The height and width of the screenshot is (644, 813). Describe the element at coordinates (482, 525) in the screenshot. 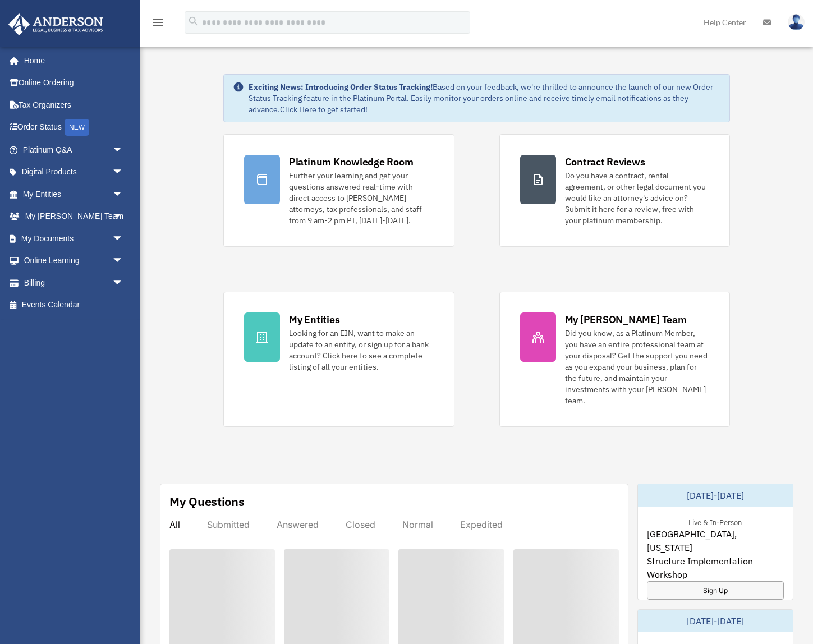

I see `div: Expedited` at that location.